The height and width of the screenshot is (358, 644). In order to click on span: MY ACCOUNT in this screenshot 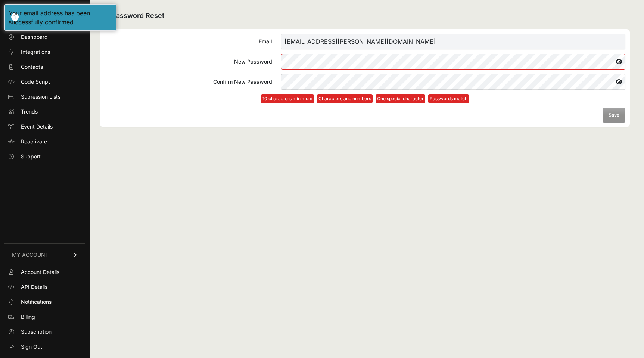, I will do `click(31, 254)`.